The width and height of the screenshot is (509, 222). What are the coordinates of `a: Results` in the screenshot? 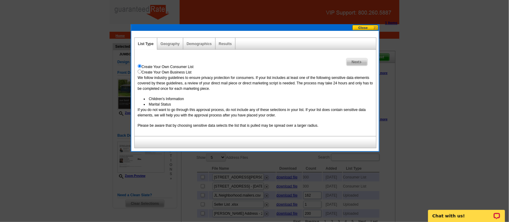 It's located at (225, 44).